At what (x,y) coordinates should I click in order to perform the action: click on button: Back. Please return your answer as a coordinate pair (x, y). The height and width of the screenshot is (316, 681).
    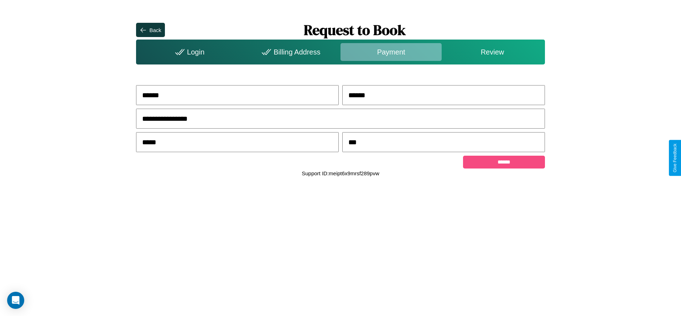
    Looking at the image, I should click on (150, 30).